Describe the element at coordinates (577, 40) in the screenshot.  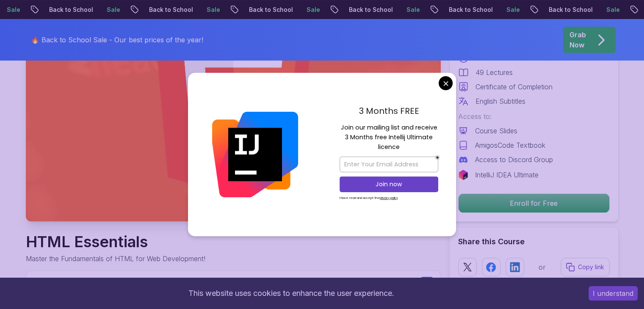
I see `p: Grab Now` at that location.